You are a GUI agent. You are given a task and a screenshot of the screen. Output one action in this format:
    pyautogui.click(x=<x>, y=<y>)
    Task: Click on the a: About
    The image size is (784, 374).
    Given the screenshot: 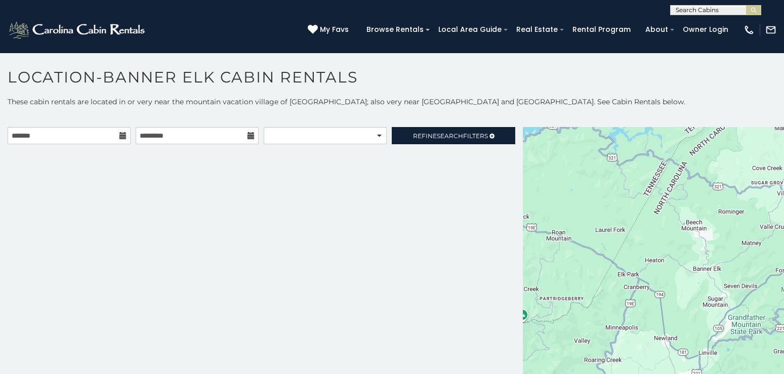 What is the action you would take?
    pyautogui.click(x=657, y=29)
    